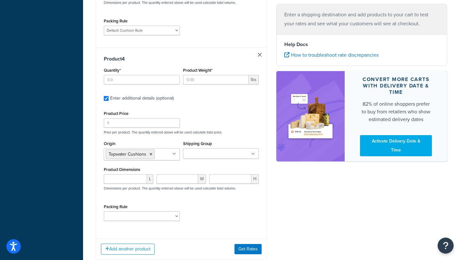  Describe the element at coordinates (150, 179) in the screenshot. I see `span: L` at that location.